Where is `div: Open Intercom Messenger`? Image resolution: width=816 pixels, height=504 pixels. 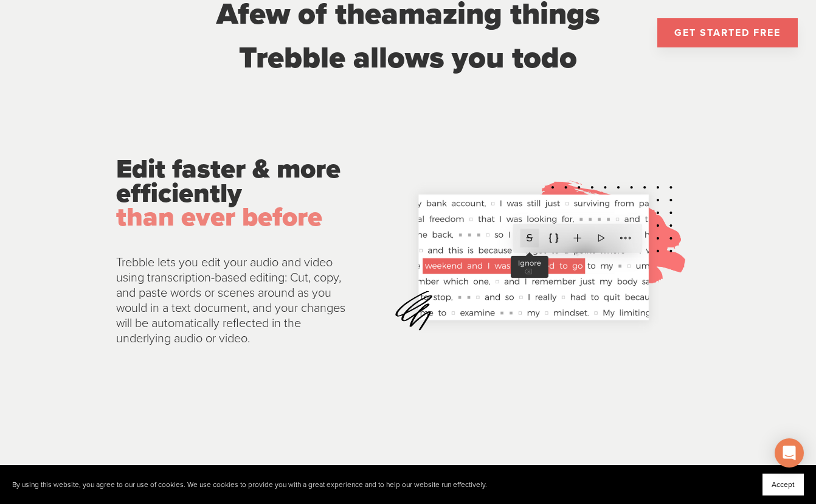
div: Open Intercom Messenger is located at coordinates (789, 453).